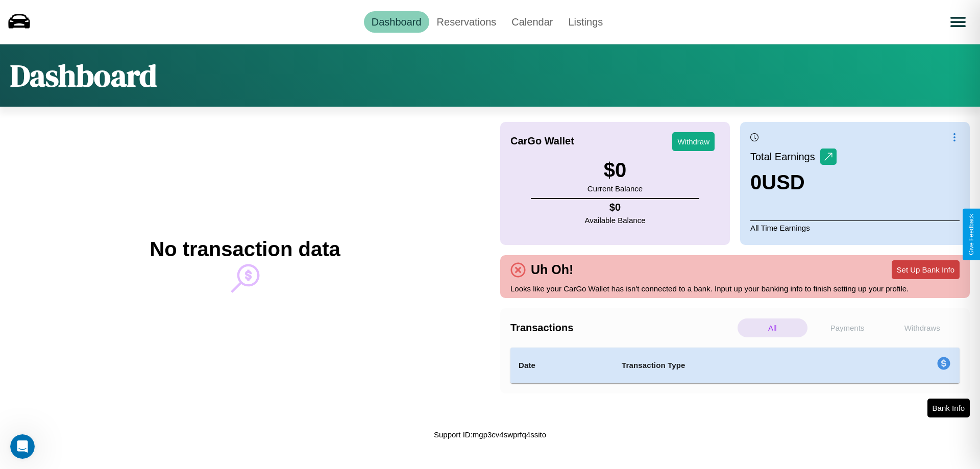 Image resolution: width=980 pixels, height=469 pixels. I want to click on a: Reservations, so click(466, 22).